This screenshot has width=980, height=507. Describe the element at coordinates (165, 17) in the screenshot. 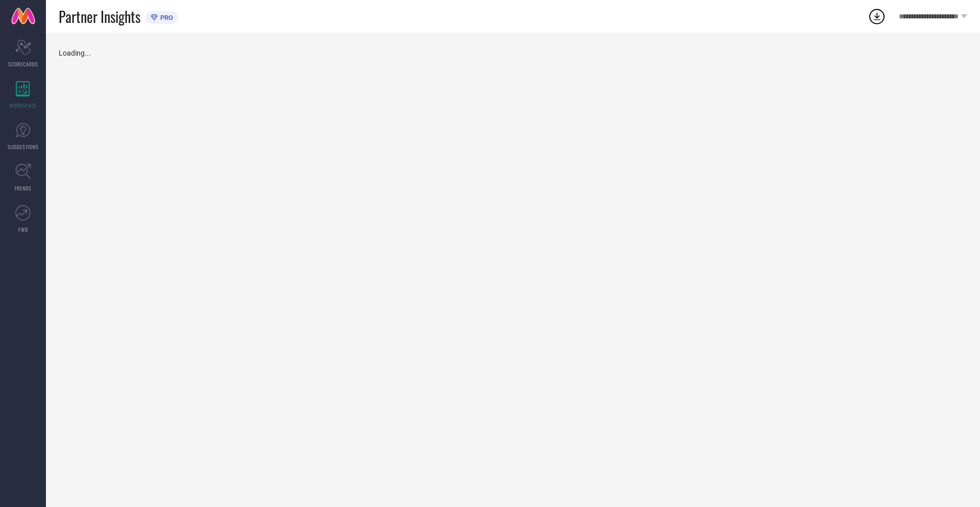

I see `span: PRO` at that location.